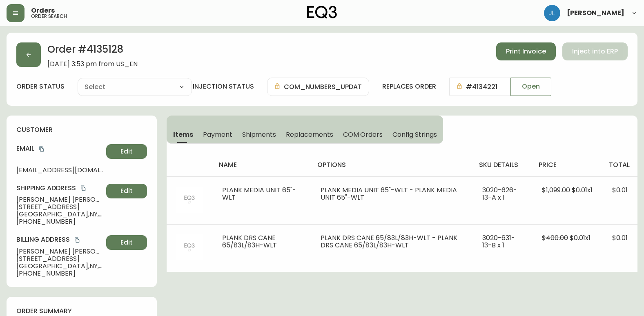  Describe the element at coordinates (502, 165) in the screenshot. I see `h4: sku details` at that location.